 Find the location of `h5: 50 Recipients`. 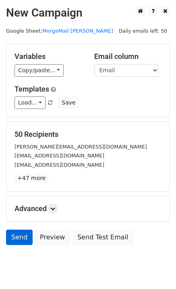

h5: 50 Recipients is located at coordinates (88, 134).